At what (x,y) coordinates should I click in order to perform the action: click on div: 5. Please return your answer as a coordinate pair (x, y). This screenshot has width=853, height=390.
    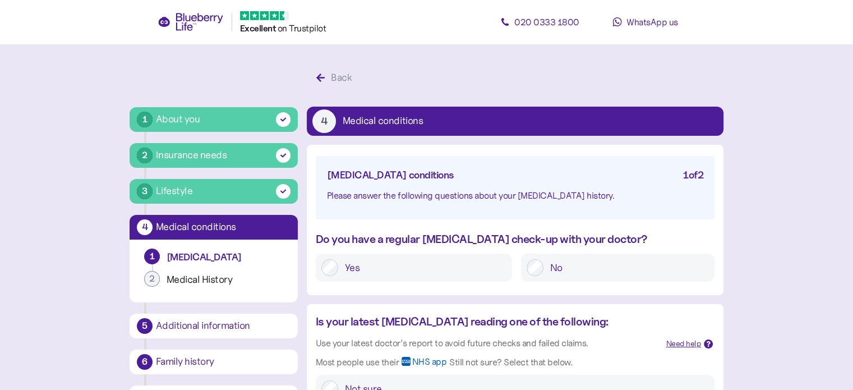
    Looking at the image, I should click on (145, 326).